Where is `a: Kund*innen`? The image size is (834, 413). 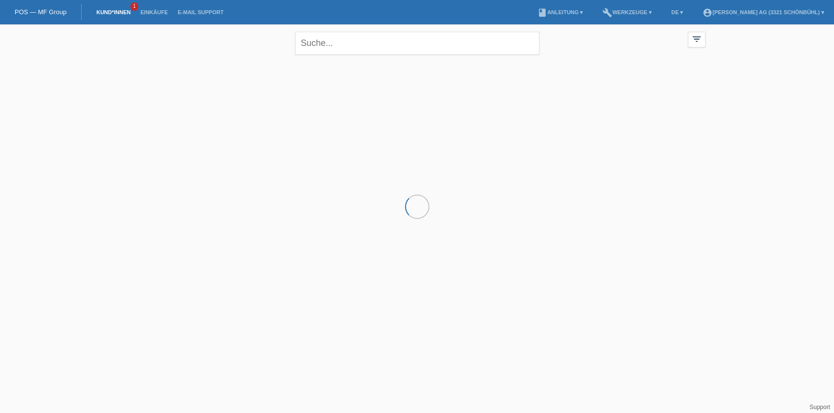 a: Kund*innen is located at coordinates (113, 12).